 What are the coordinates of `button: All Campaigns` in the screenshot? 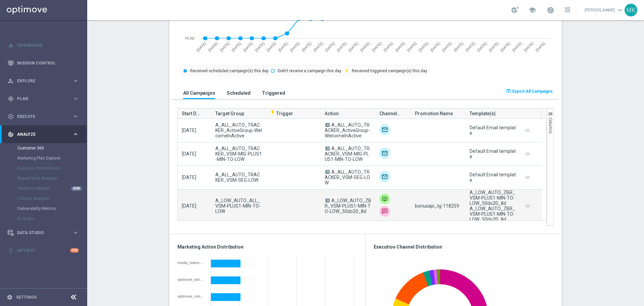 It's located at (200, 93).